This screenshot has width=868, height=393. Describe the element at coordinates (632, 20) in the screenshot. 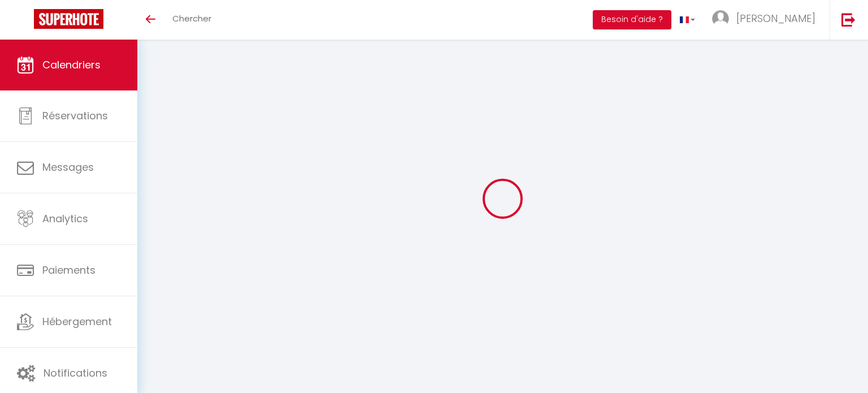

I see `button: Besoin d'aide ?` at that location.